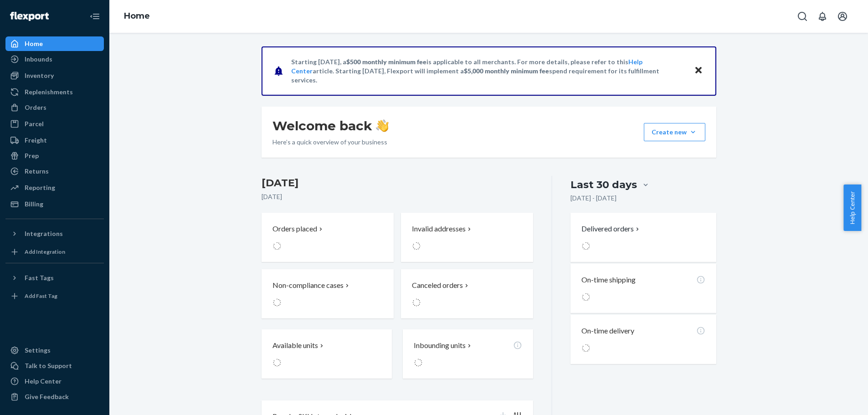 The image size is (868, 415). I want to click on p: Here’s a quick overview of your business, so click(331, 142).